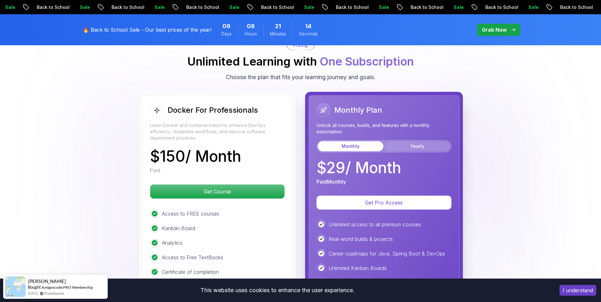 The height and width of the screenshot is (302, 601). What do you see at coordinates (384, 129) in the screenshot?
I see `p: Unlock all courses, builds, and features with a monthly subscription.` at bounding box center [384, 129].